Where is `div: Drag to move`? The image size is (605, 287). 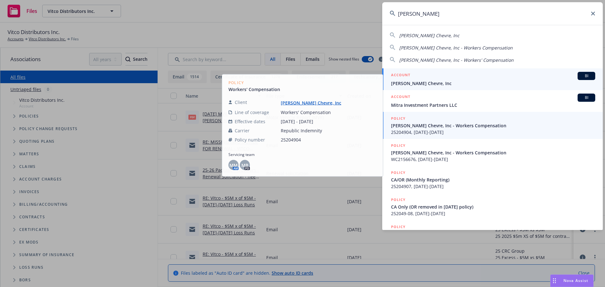
div: Drag to move is located at coordinates (554, 281).